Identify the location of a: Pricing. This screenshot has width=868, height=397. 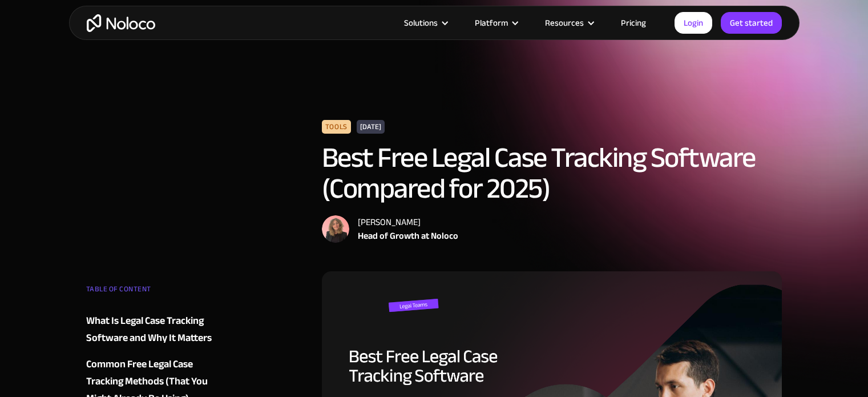
(633, 23).